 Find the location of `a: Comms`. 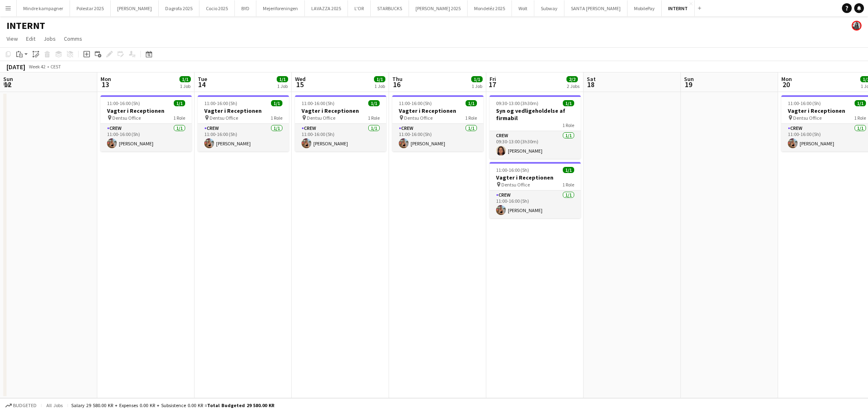

a: Comms is located at coordinates (73, 39).